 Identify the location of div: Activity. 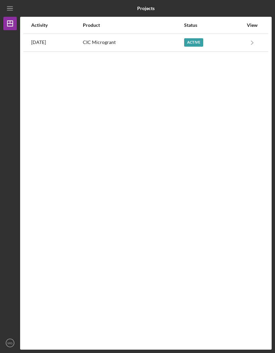
(57, 25).